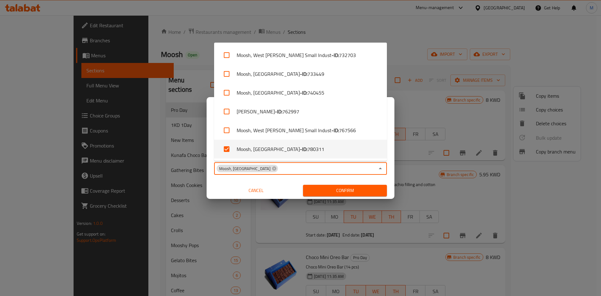 The width and height of the screenshot is (601, 296). What do you see at coordinates (345, 190) in the screenshot?
I see `span: Confirm` at bounding box center [345, 190].